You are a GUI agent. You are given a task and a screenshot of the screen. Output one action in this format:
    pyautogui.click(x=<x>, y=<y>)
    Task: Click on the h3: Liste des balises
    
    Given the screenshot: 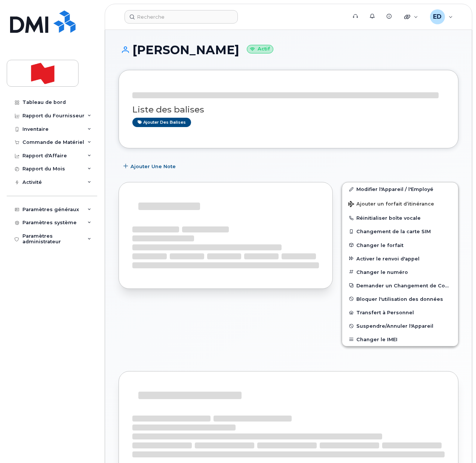 What is the action you would take?
    pyautogui.click(x=288, y=110)
    